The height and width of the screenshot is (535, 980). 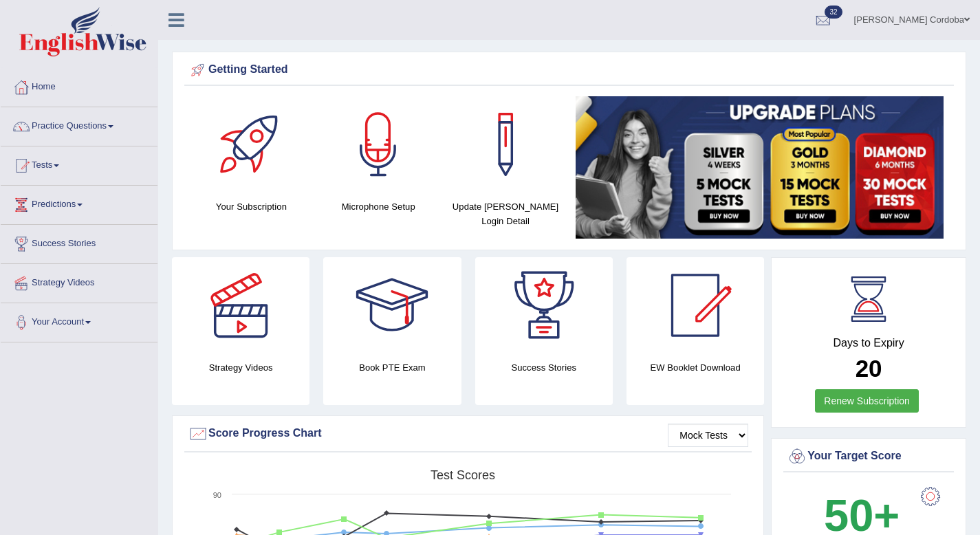 I want to click on div: Getting Started, so click(x=569, y=70).